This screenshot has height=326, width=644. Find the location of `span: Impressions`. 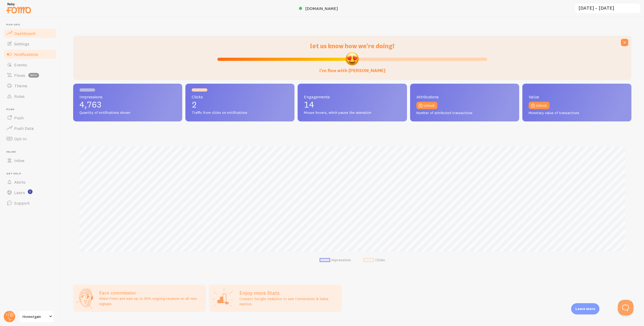

span: Impressions is located at coordinates (128, 97).